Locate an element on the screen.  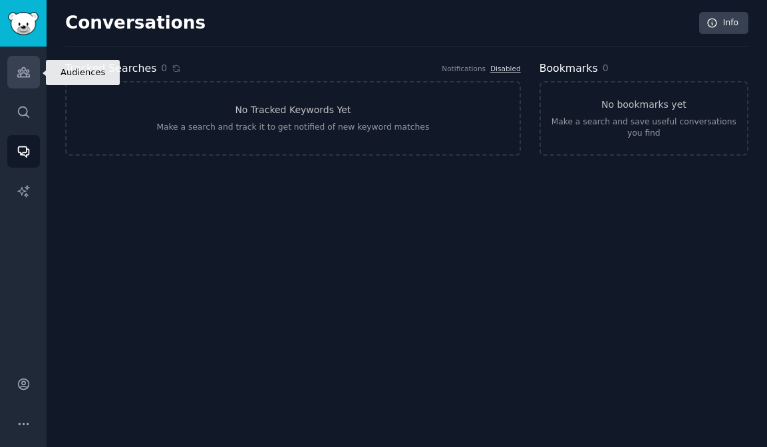
h3: No bookmarks yet is located at coordinates (644, 104).